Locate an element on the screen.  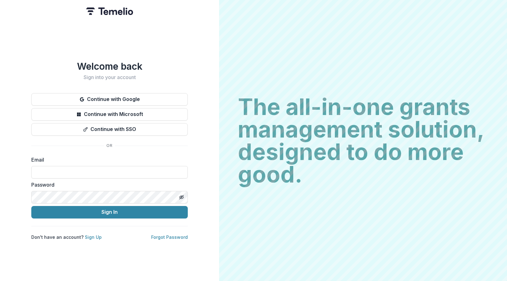
button: Continue with Microsoft is located at coordinates (110, 115).